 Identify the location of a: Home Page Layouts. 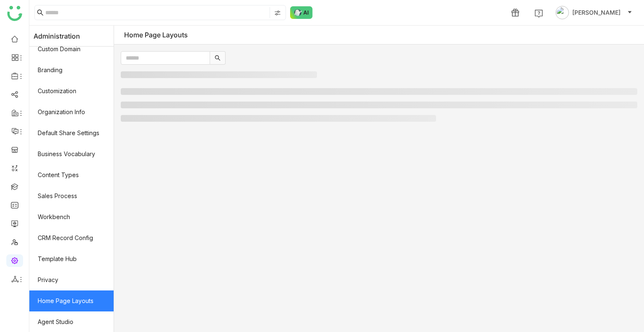
(71, 301).